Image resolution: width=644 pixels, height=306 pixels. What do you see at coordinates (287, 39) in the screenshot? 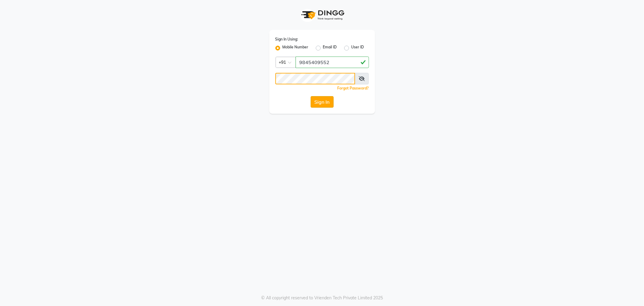
I see `label: Sign In Using:` at bounding box center [287, 39].